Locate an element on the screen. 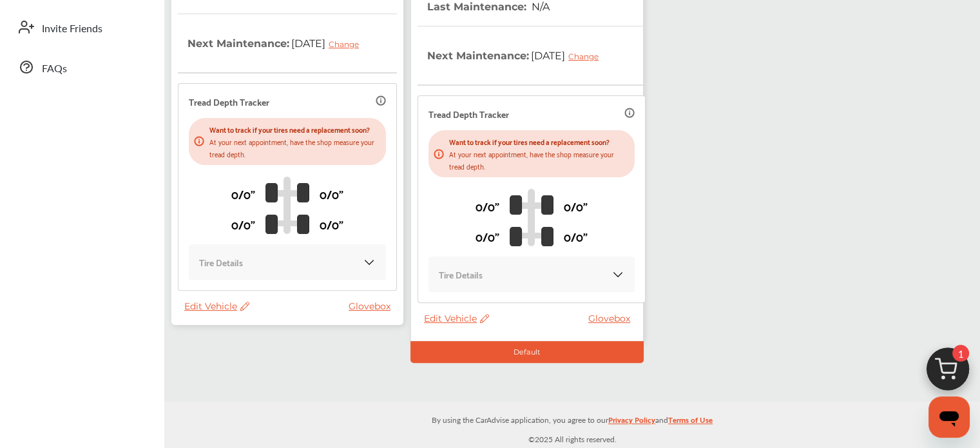  p: By using the CarAdvise application, you agree to our and is located at coordinates (572, 419).